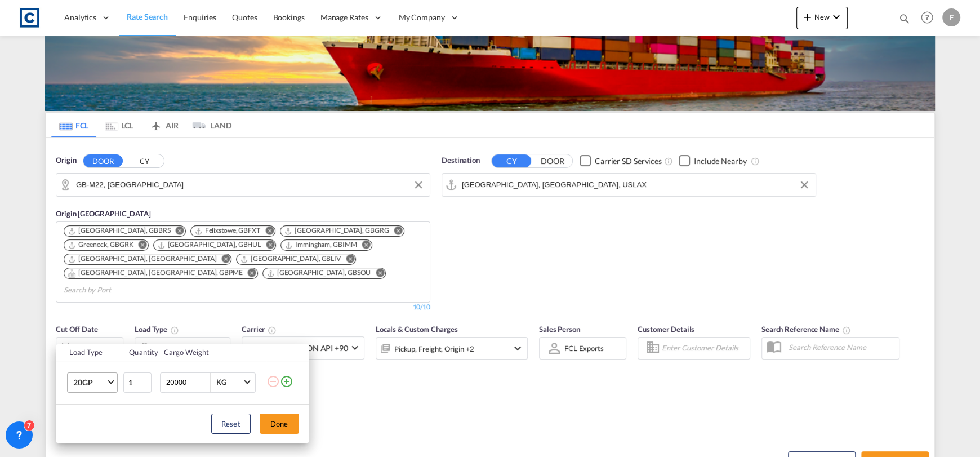  What do you see at coordinates (187, 382) in the screenshot?
I see `input: Enter Weight` at bounding box center [187, 382].